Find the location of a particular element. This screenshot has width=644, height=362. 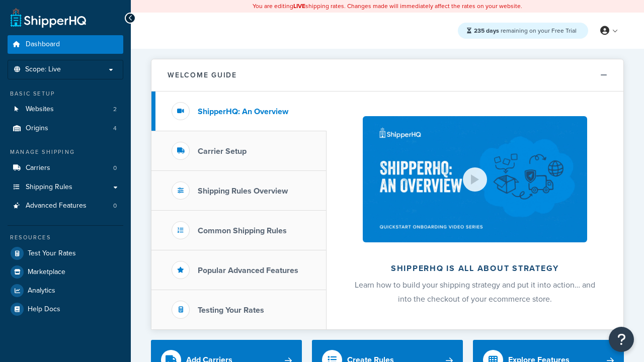

a: Websites2 is located at coordinates (65, 109).